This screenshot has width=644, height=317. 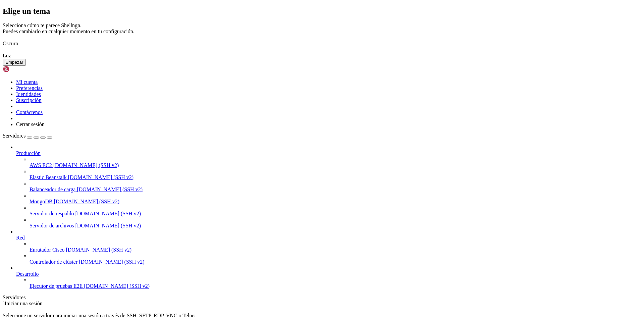 I want to click on font: Producción, so click(x=28, y=153).